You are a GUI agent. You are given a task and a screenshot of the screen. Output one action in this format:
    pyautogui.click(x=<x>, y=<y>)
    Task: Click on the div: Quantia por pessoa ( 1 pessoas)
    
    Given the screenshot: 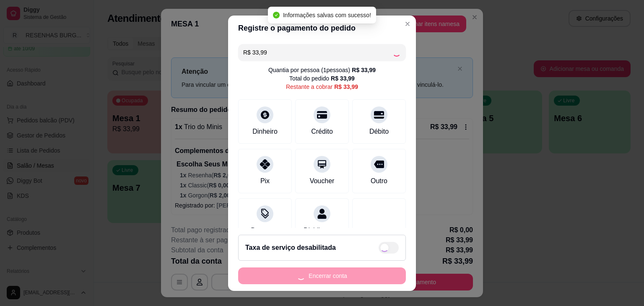 What is the action you would take?
    pyautogui.click(x=322, y=70)
    